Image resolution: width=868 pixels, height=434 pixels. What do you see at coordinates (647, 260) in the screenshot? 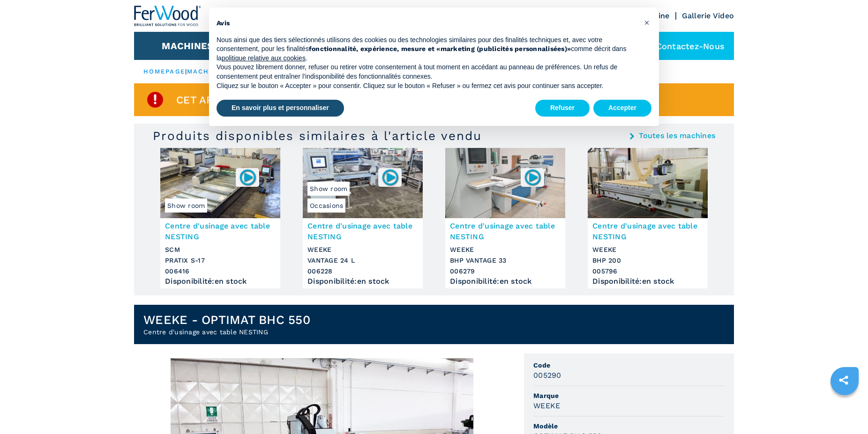
I see `h3: WEEKE BHP 200 005796` at bounding box center [647, 260].